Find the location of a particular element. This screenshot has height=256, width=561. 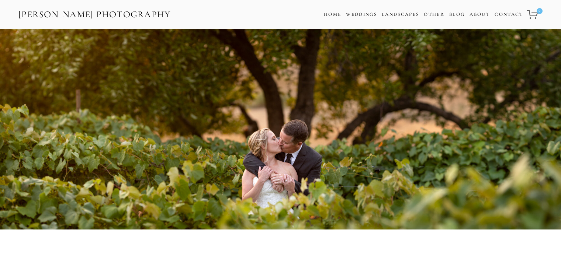

span: 0 is located at coordinates (540, 11).